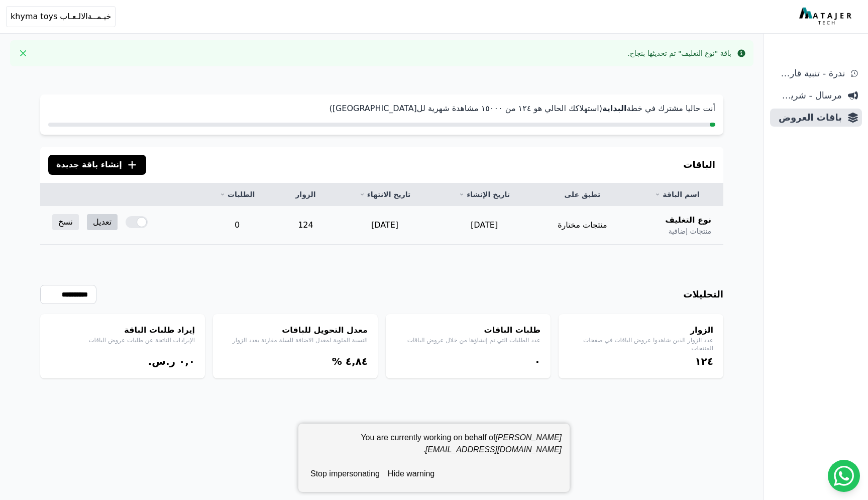 This screenshot has height=500, width=868. What do you see at coordinates (468, 340) in the screenshot?
I see `p: عدد الطلبات التي تم إنشاؤها من خلال عروض الباقات` at bounding box center [468, 340].